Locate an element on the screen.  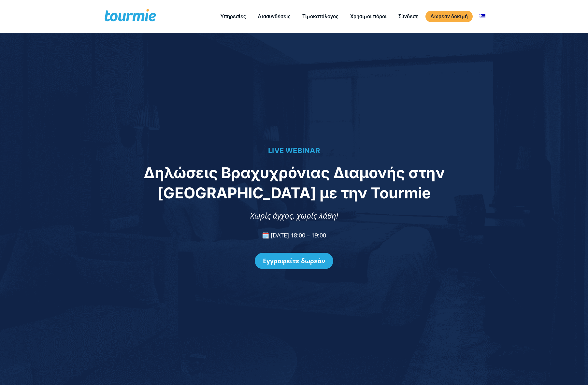
a: Διασυνδέσεις is located at coordinates (274, 16).